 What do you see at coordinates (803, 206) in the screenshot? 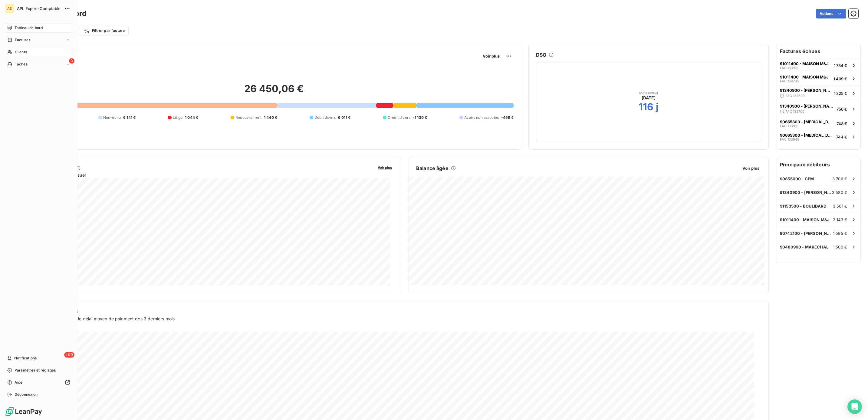
I see `span: 91153500 - BOULIDARD` at bounding box center [803, 206].